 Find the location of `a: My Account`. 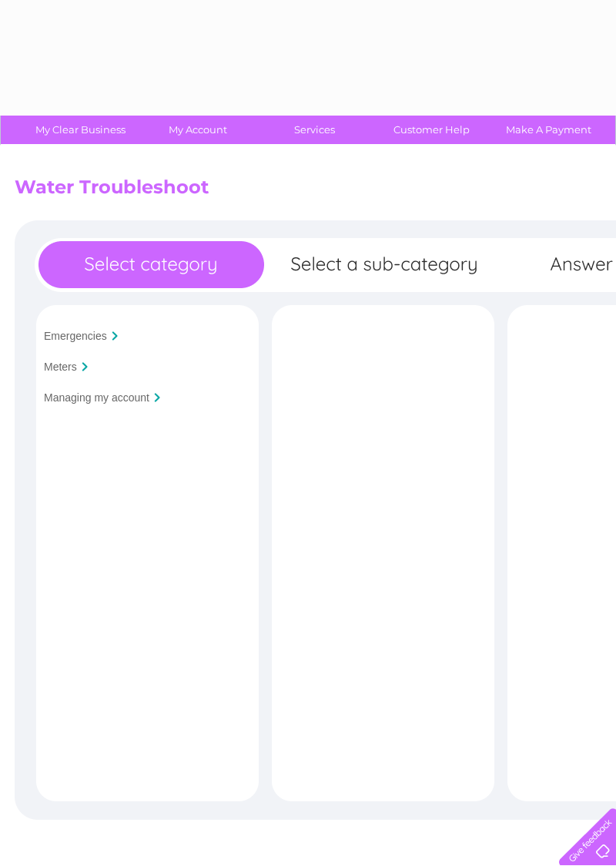

a: My Account is located at coordinates (198, 129).